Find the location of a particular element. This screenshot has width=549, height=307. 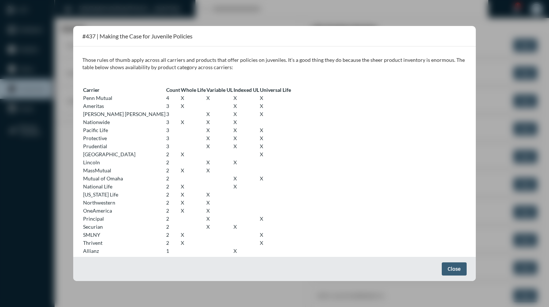

td: MassMutual is located at coordinates (124, 171).